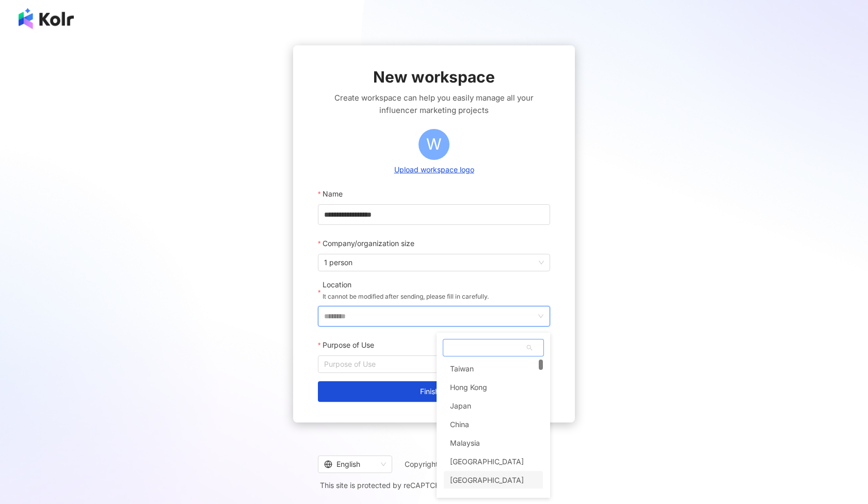 The width and height of the screenshot is (868, 504). I want to click on button: Upload workspace logo, so click(434, 170).